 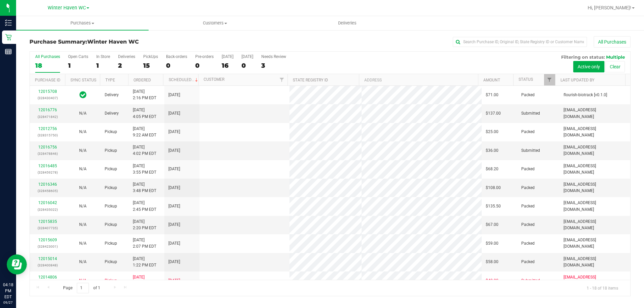 I want to click on span: Customers, so click(x=215, y=23).